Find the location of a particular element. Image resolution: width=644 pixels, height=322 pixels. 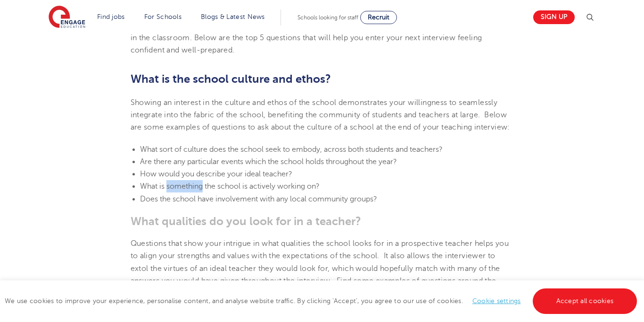

a: Accept all cookies is located at coordinates (585, 300).